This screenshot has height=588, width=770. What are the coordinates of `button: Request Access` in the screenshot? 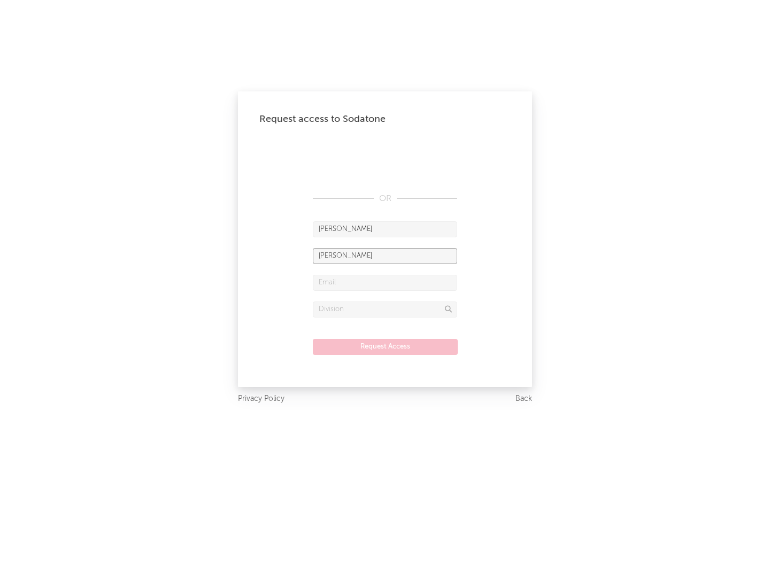 It's located at (385, 347).